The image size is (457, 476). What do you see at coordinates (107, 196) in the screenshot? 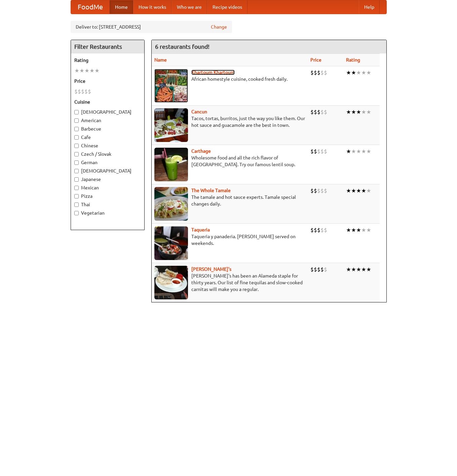
I see `label: Pizza` at bounding box center [107, 196].